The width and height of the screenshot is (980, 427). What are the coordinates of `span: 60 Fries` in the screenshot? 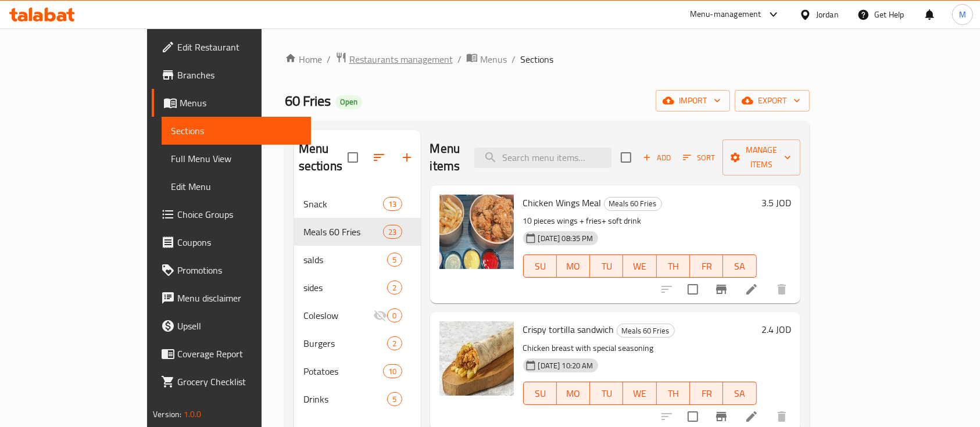 It's located at (308, 101).